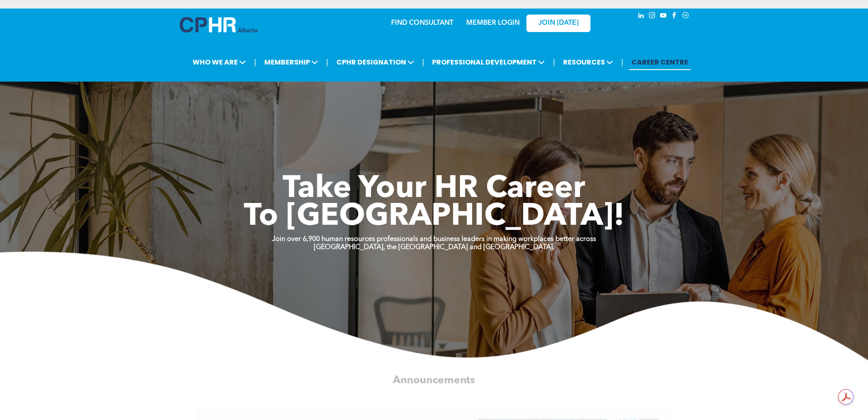 The width and height of the screenshot is (868, 420). I want to click on span: Take Your HR Career, so click(434, 189).